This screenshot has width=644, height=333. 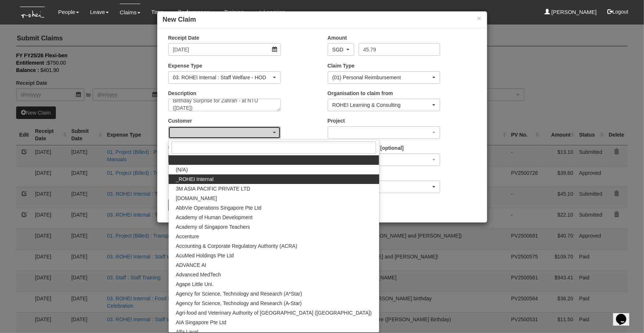 What do you see at coordinates (360, 93) in the screenshot?
I see `label: Organisation to claim from` at bounding box center [360, 93].